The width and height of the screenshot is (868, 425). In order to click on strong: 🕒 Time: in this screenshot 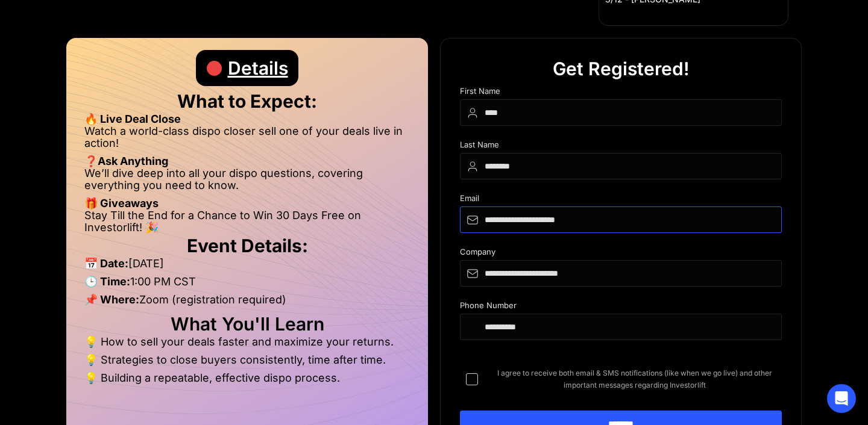, I will do `click(107, 281)`.